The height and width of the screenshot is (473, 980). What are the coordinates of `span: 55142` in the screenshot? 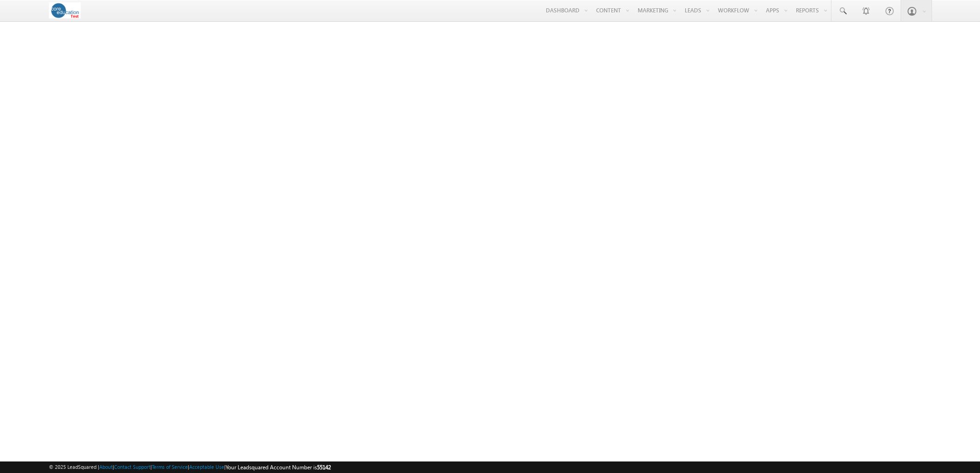 It's located at (324, 467).